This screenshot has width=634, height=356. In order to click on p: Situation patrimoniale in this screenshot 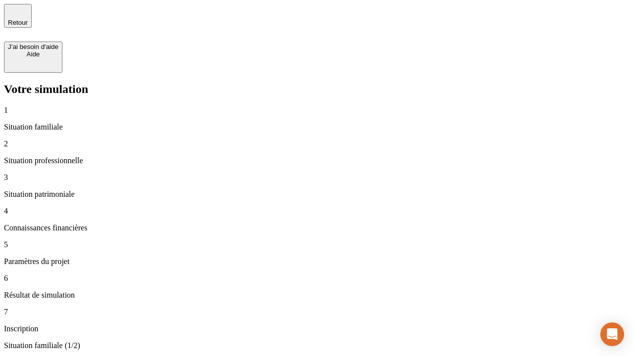, I will do `click(317, 195)`.